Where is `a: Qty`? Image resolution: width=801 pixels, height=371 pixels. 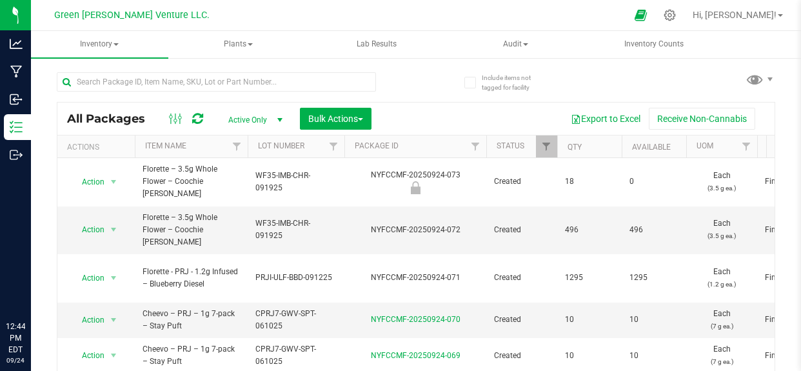
a: Qty is located at coordinates (575, 147).